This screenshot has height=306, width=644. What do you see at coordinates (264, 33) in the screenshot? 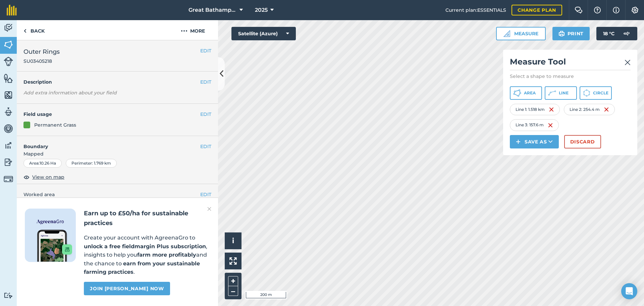
I see `button: Satellite (Azure)` at bounding box center [264, 33].